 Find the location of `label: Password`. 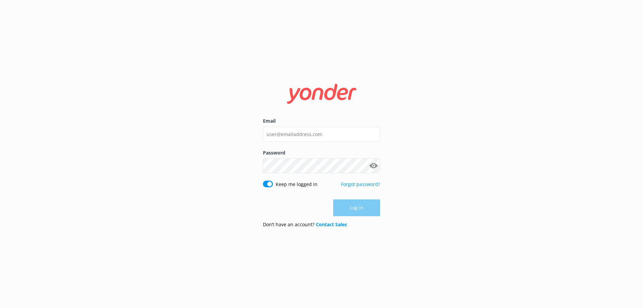

label: Password is located at coordinates (321, 153).